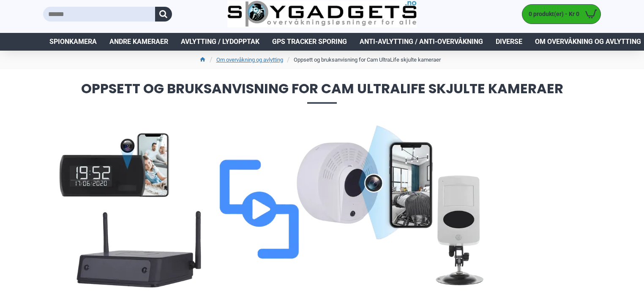  Describe the element at coordinates (309, 42) in the screenshot. I see `a: GPS Tracker Sporing` at that location.